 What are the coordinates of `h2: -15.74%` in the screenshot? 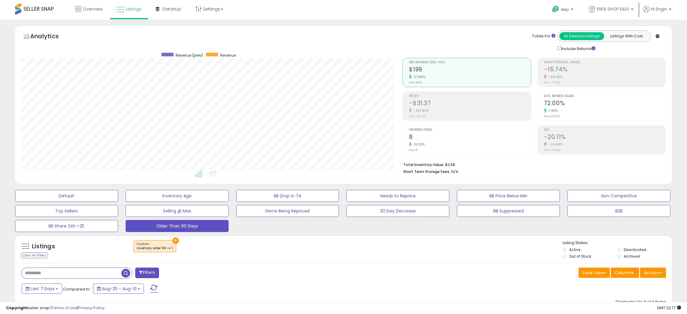 It's located at (605, 70).